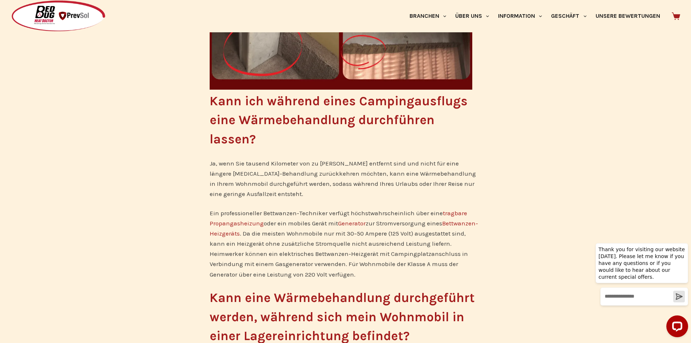 This screenshot has width=691, height=343. I want to click on font: Ein professioneller Bettwanzen-Techniker verfügt höchstwahrscheinlich über eine, so click(326, 213).